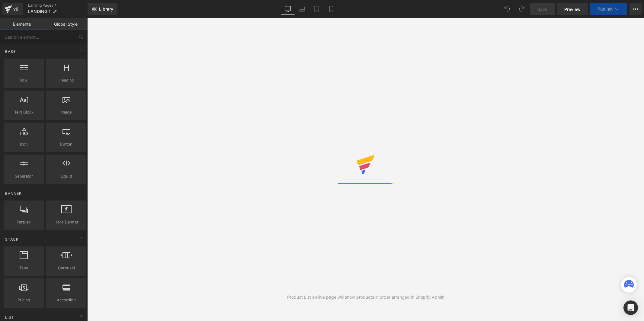 The height and width of the screenshot is (321, 644). Describe the element at coordinates (572, 9) in the screenshot. I see `span: Preview` at that location.